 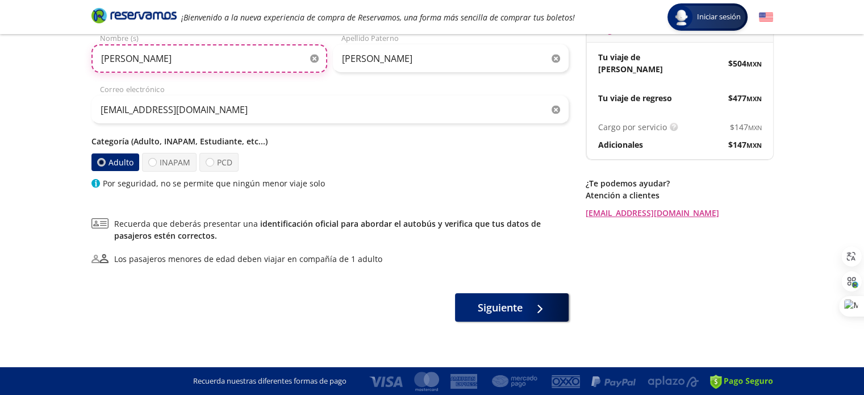 What do you see at coordinates (512, 307) in the screenshot?
I see `button: Siguiente` at bounding box center [512, 307].